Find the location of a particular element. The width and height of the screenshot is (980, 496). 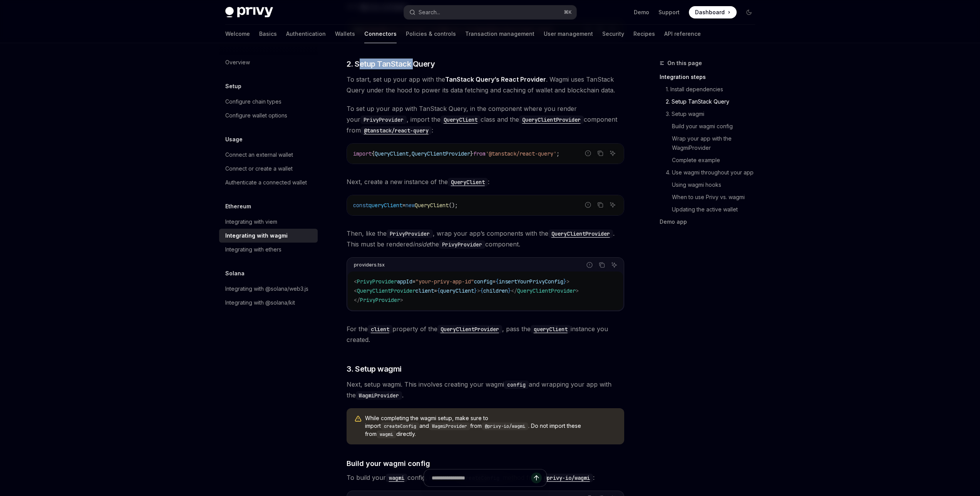

a: User management is located at coordinates (568, 34).